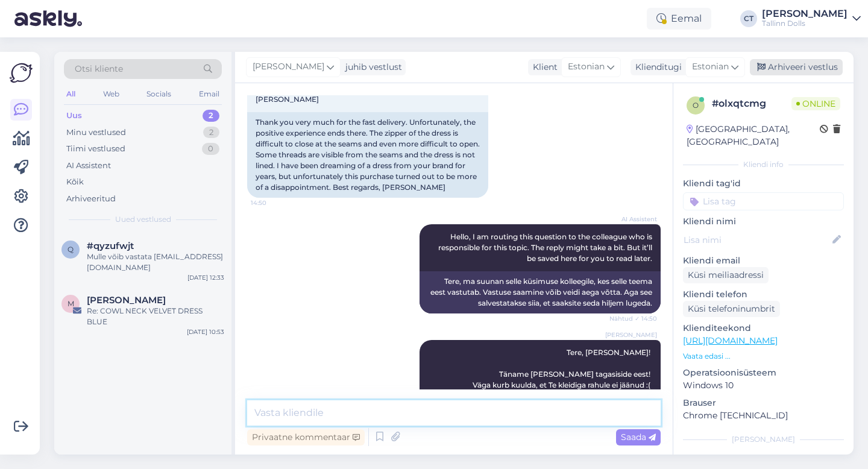 This screenshot has width=868, height=469. I want to click on div: Uus, so click(74, 115).